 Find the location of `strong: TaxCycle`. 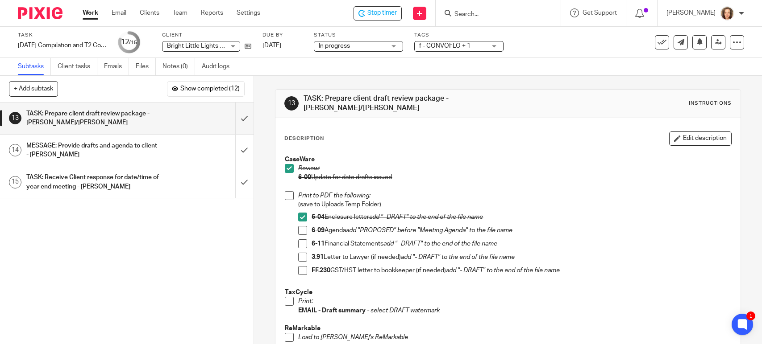

strong: TaxCycle is located at coordinates (298, 293).